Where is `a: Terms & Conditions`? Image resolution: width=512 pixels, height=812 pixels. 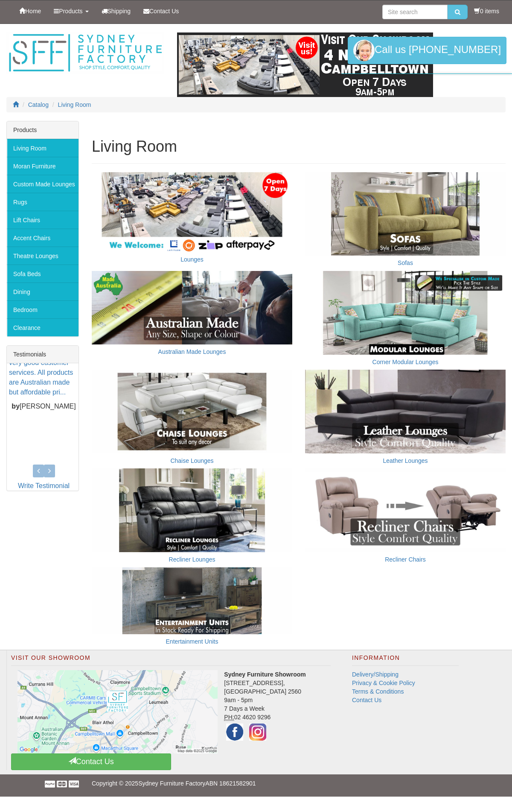
a: Terms & Conditions is located at coordinates (378, 691).